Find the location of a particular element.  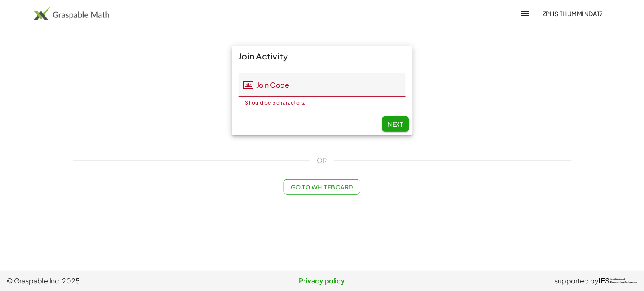

span: Go to Whiteboard is located at coordinates (322, 187).